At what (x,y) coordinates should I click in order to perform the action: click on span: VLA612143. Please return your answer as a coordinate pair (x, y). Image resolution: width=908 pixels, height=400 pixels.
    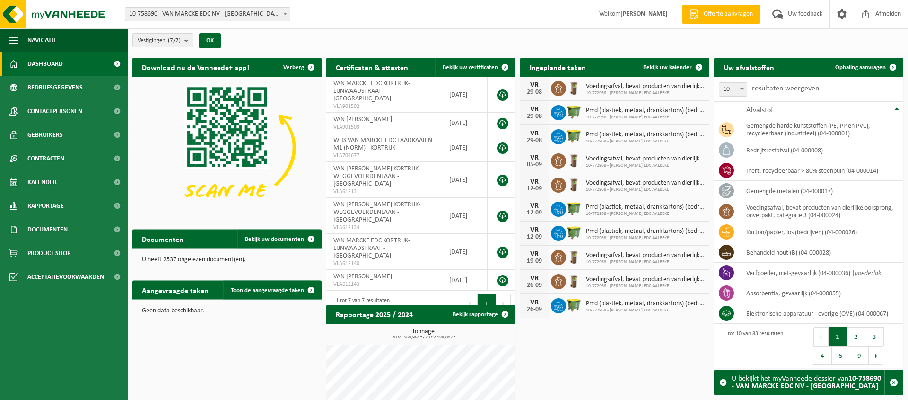
    Looking at the image, I should click on (384, 284).